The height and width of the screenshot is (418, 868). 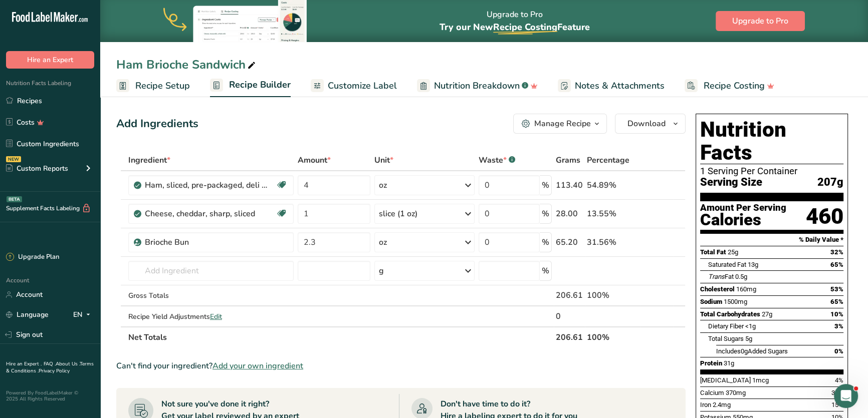 What do you see at coordinates (208, 186) in the screenshot?
I see `div: Ham, sliced, pre-packaged, deli meat (96%fat free, water added)` at bounding box center [208, 186].